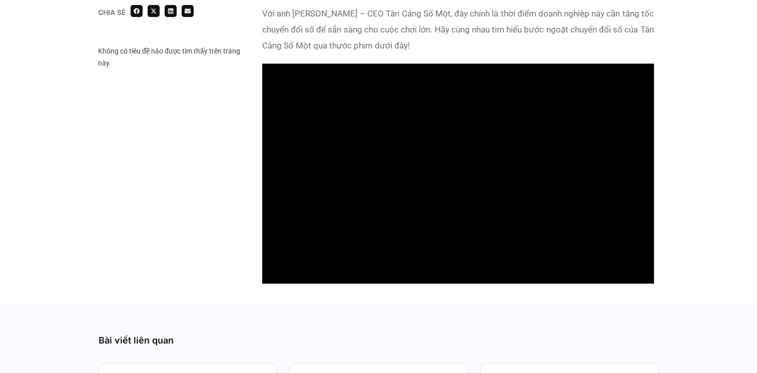 Image resolution: width=757 pixels, height=373 pixels. I want to click on div: Share on facebook, so click(137, 11).